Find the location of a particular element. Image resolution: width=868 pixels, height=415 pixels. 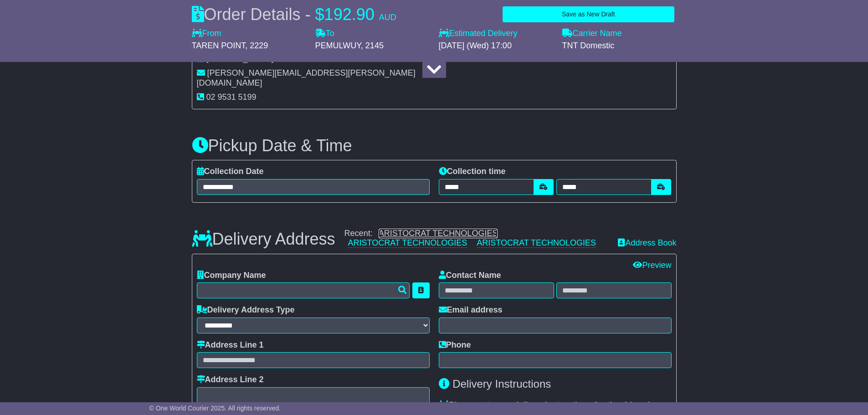

label: Estimated Delivery is located at coordinates (496, 33).